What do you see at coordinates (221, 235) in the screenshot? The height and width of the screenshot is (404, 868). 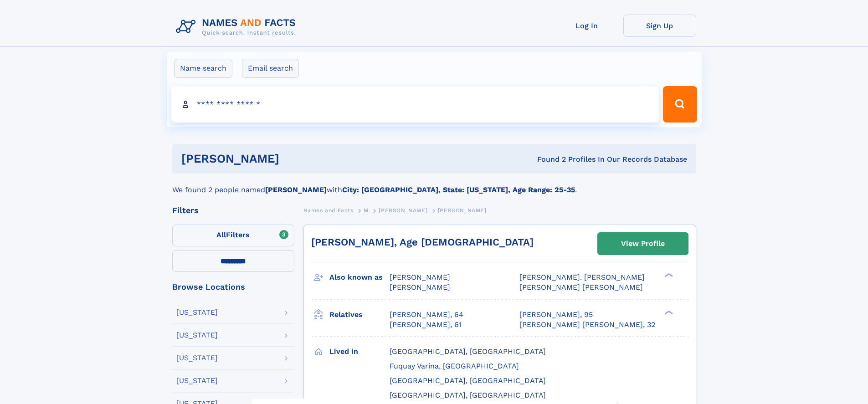 I see `span: All` at bounding box center [221, 235].